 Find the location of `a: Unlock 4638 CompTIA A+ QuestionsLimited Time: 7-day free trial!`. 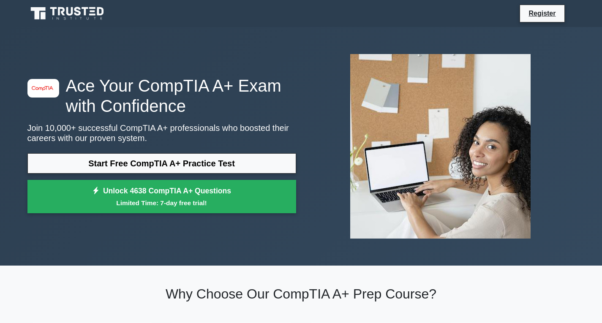

a: Unlock 4638 CompTIA A+ QuestionsLimited Time: 7-day free trial! is located at coordinates (162, 197).